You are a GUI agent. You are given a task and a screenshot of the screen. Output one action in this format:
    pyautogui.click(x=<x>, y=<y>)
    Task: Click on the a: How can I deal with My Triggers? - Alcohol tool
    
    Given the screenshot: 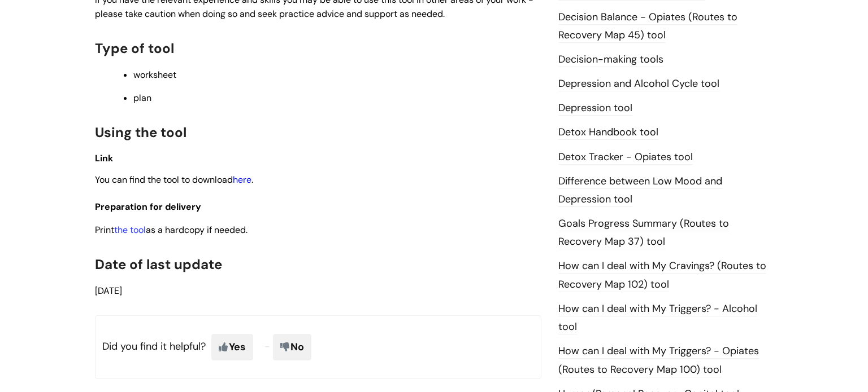 What is the action you would take?
    pyautogui.click(x=658, y=318)
    